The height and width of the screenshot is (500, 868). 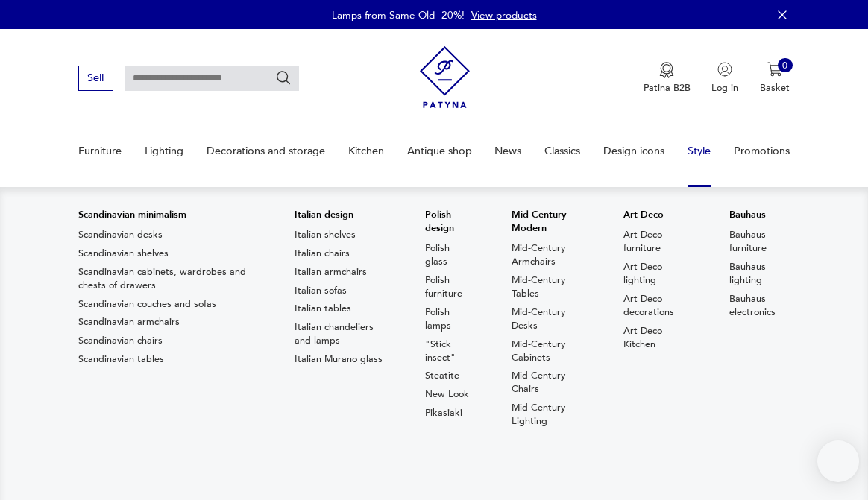 What do you see at coordinates (562, 150) in the screenshot?
I see `font: Classics` at bounding box center [562, 150].